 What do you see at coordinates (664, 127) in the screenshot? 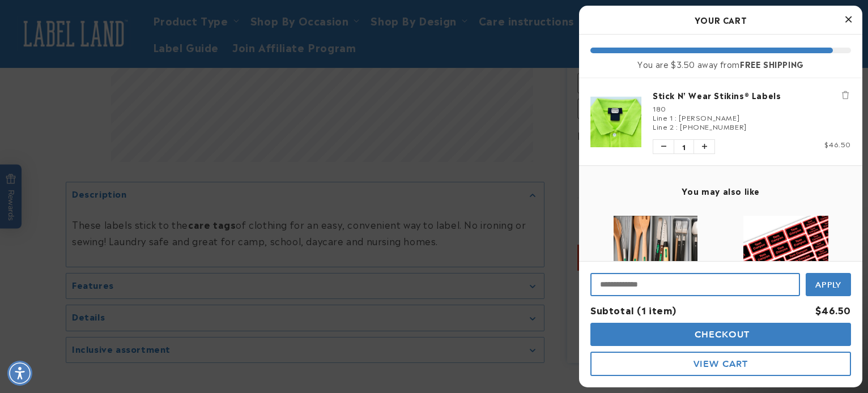
I see `span: Line 2` at bounding box center [664, 127].